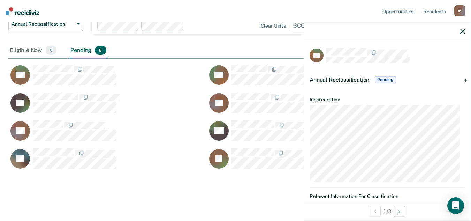  What do you see at coordinates (387, 211) in the screenshot?
I see `div: 1 / 8` at bounding box center [387, 211].